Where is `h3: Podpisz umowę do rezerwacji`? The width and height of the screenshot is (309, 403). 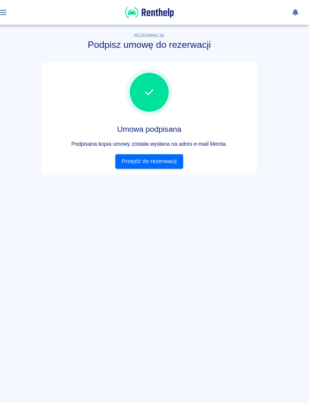
h3: Podpisz umowę do rezerwacji is located at coordinates (154, 43).